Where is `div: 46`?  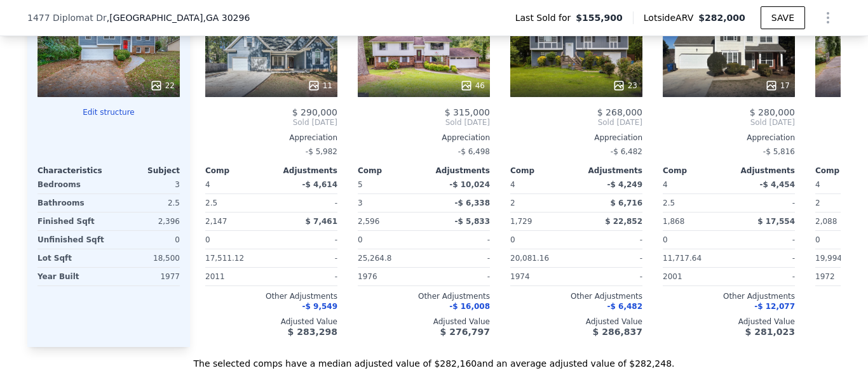
div: 46 is located at coordinates (472, 86).